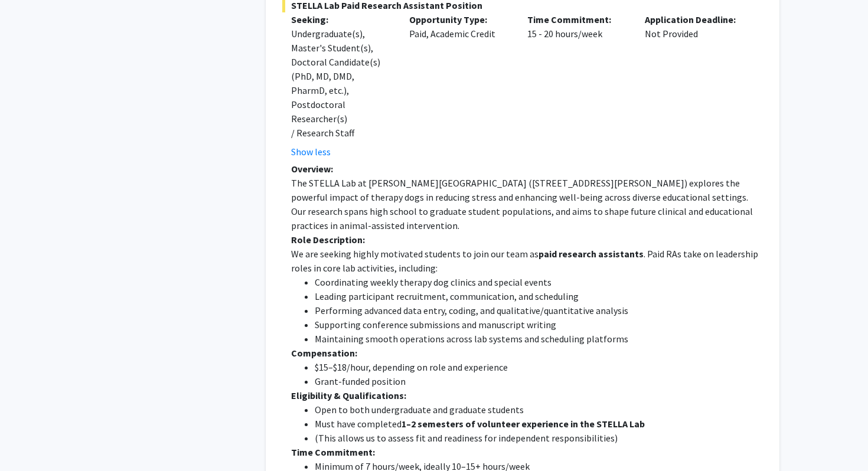 The width and height of the screenshot is (868, 471). I want to click on li: Open to both undergraduate and graduate students, so click(538, 410).